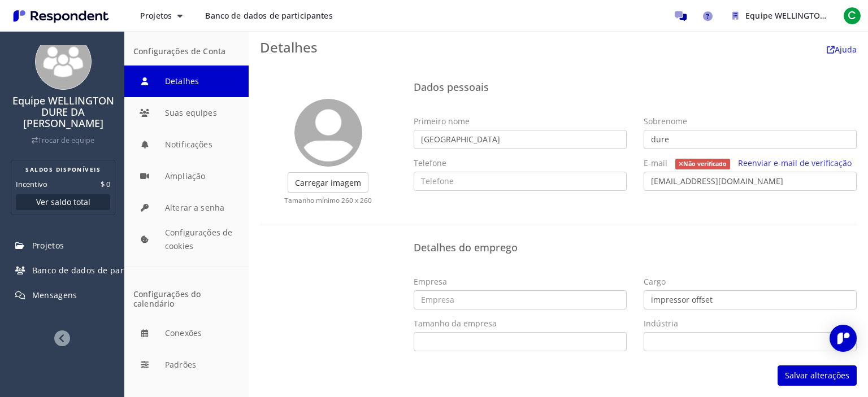 The image size is (868, 397). What do you see at coordinates (63, 202) in the screenshot?
I see `button: Ver saldo total` at bounding box center [63, 202].